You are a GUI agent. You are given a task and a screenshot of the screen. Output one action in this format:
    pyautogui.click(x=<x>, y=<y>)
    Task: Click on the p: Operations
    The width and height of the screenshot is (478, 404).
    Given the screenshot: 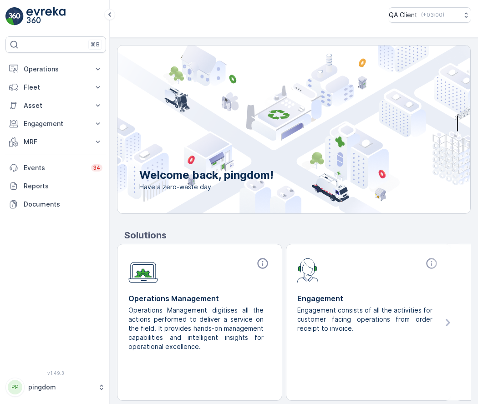 What is the action you would take?
    pyautogui.click(x=56, y=69)
    